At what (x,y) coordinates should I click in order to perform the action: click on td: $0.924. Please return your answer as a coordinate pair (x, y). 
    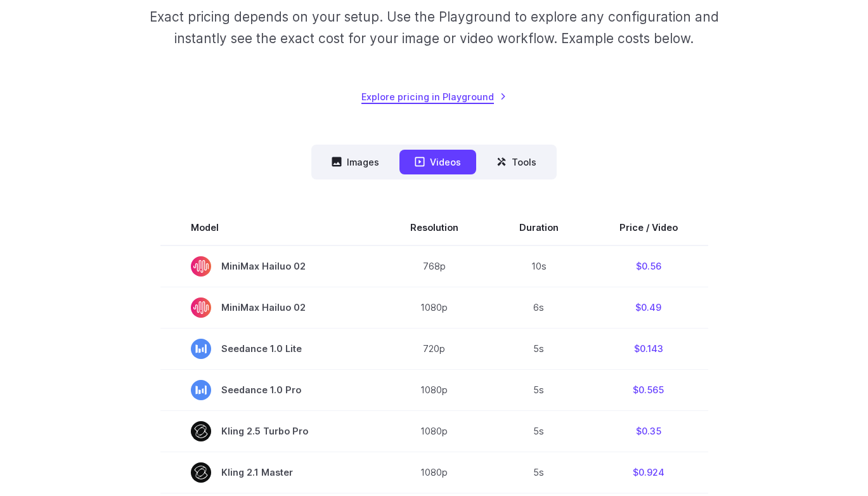
    Looking at the image, I should click on (649, 472).